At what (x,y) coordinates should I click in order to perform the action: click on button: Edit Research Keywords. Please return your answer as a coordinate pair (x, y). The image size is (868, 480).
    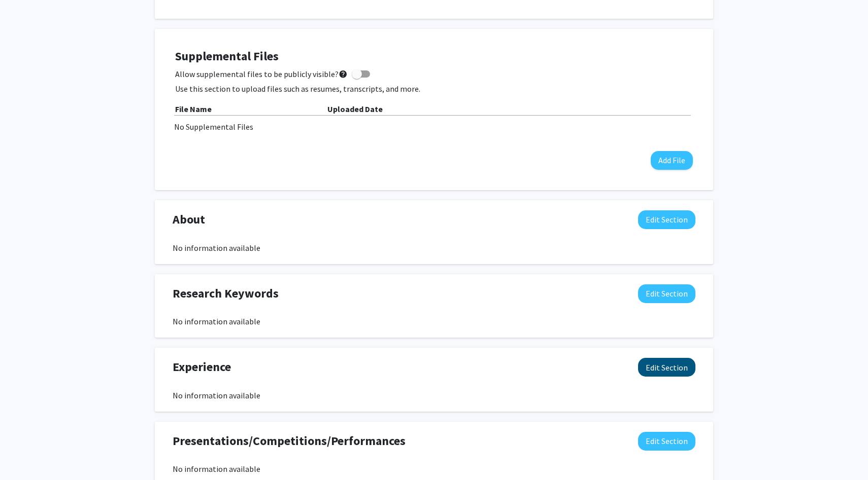
    Looking at the image, I should click on (667, 294).